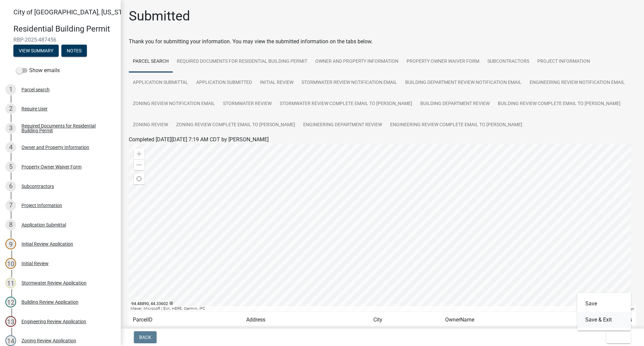 The height and width of the screenshot is (346, 644). What do you see at coordinates (185, 320) in the screenshot?
I see `td: ParcelID` at bounding box center [185, 320].